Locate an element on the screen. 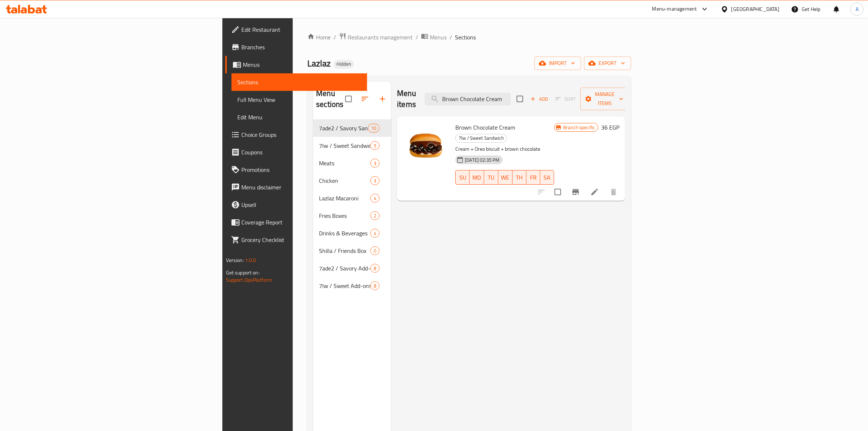 This screenshot has width=868, height=431. span: 7lw / Sweet Sandwich is located at coordinates (481, 138).